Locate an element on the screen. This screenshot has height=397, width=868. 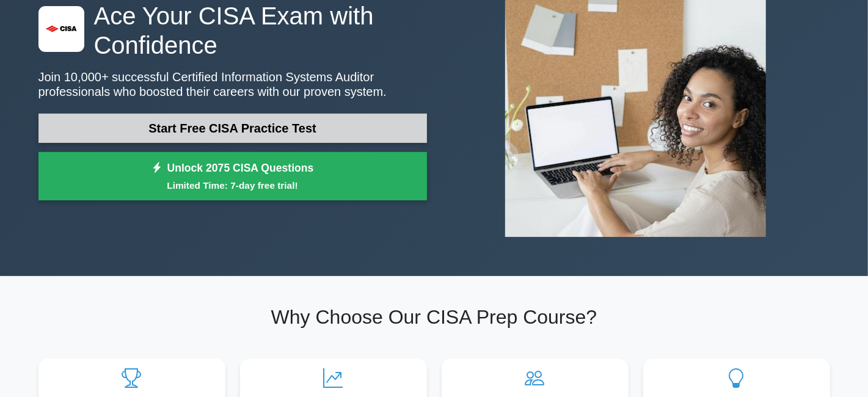
h2: Why Choose Our CISA Prep Course? is located at coordinates (434, 317).